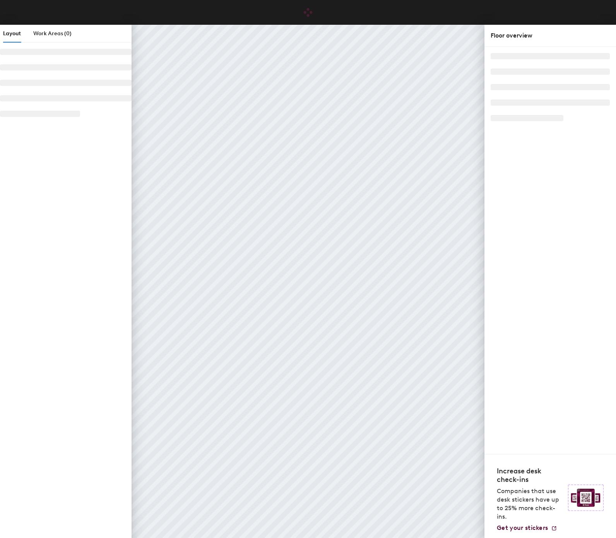 This screenshot has height=538, width=616. What do you see at coordinates (12, 33) in the screenshot?
I see `span: Layout` at bounding box center [12, 33].